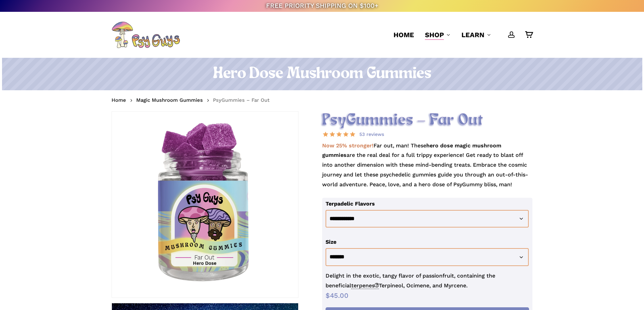  Describe the element at coordinates (427, 169) in the screenshot. I see `p: Far out, man! These are the real deal for a full trippy experience! Get ready to blast off into a...` at that location.